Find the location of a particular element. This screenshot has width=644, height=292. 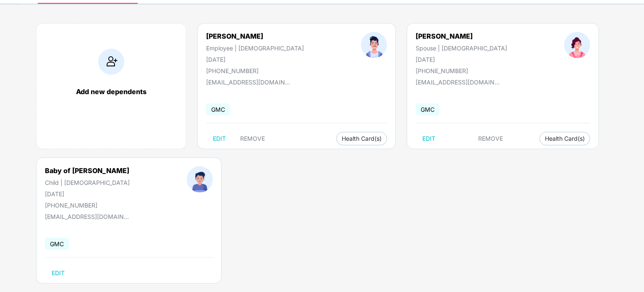

img: addIcon is located at coordinates (111, 62).